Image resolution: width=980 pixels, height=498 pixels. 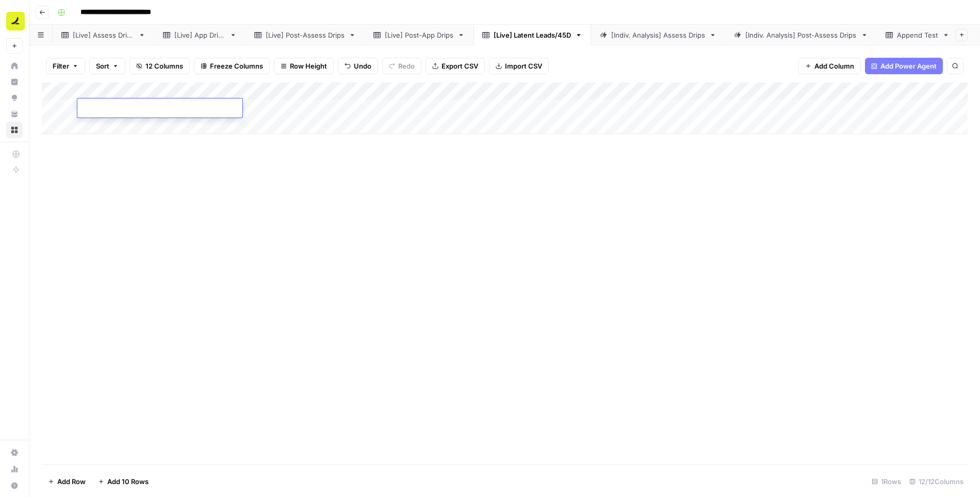 I want to click on div: [Live] Post-Assess Drips, so click(x=305, y=35).